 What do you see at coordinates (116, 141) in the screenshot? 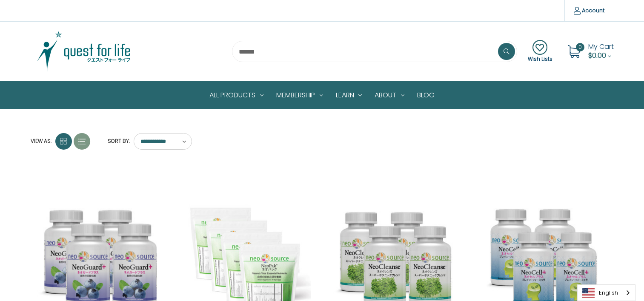
I see `label: Sort By:` at bounding box center [116, 141].